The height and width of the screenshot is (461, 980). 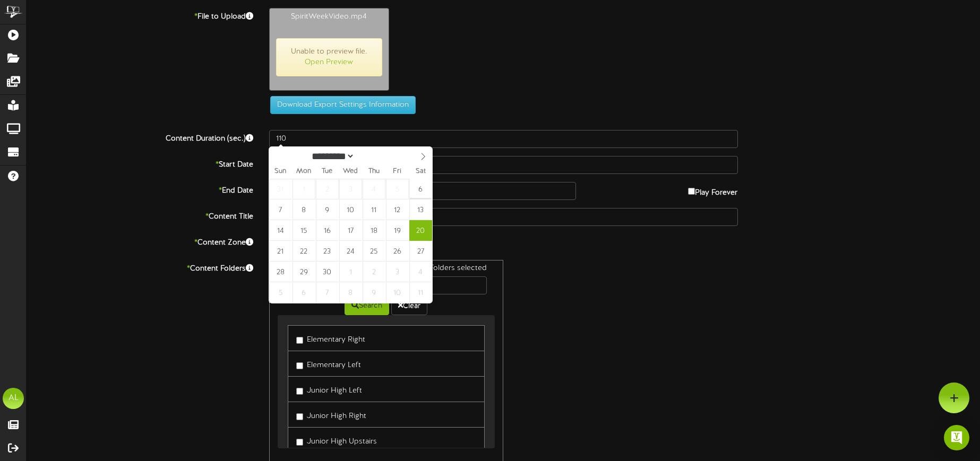 I want to click on label: Junior High Upstairs, so click(x=336, y=440).